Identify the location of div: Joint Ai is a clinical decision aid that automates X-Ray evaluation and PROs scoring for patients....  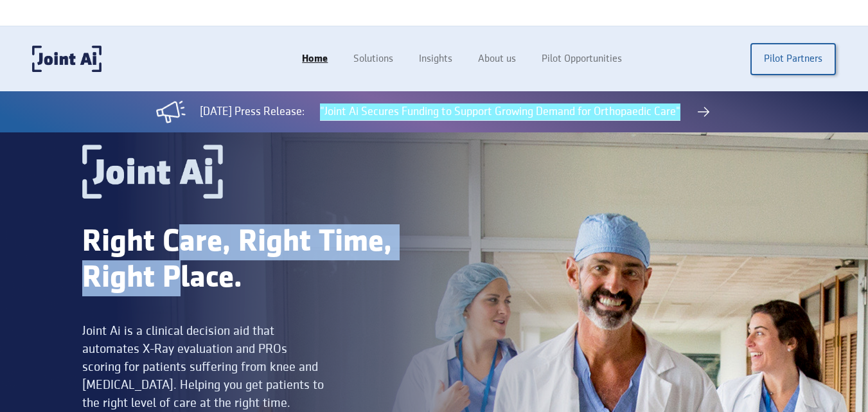
(205, 367).